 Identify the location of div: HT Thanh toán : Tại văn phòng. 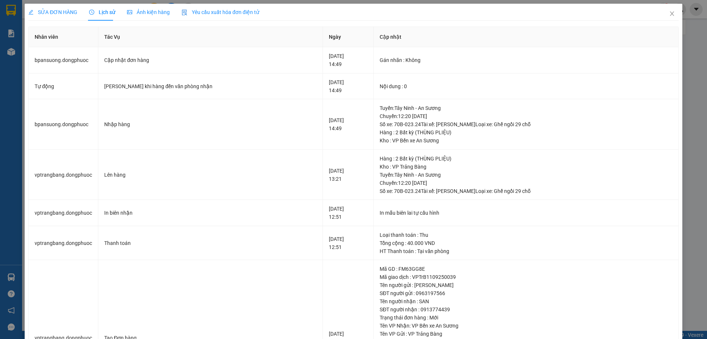
(526, 251).